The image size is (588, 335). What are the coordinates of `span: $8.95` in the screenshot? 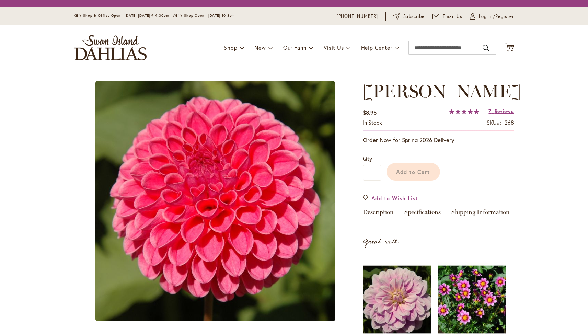 It's located at (370, 112).